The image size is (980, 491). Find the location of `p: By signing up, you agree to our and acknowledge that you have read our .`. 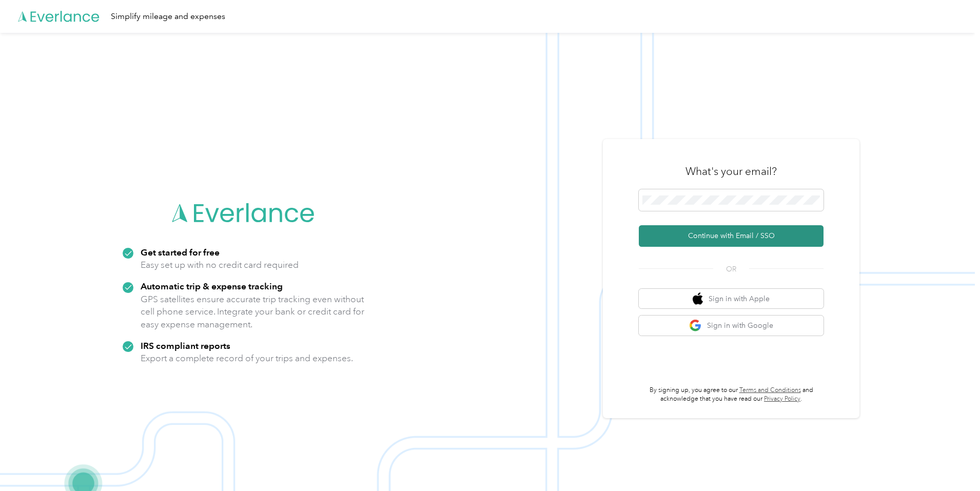

p: By signing up, you agree to our and acknowledge that you have read our . is located at coordinates (731, 394).